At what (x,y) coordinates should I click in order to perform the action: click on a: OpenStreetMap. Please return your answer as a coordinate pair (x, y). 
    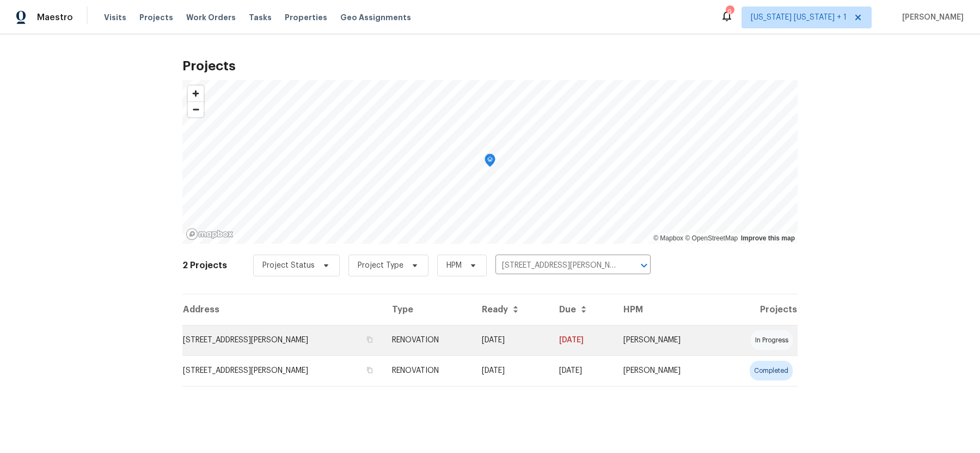
    Looking at the image, I should click on (711, 238).